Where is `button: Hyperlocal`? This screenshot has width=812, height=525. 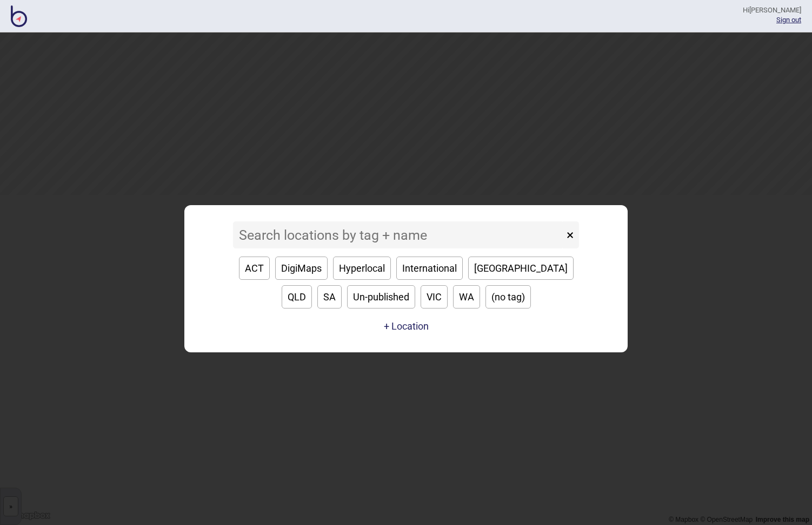
button: Hyperlocal is located at coordinates (361, 268).